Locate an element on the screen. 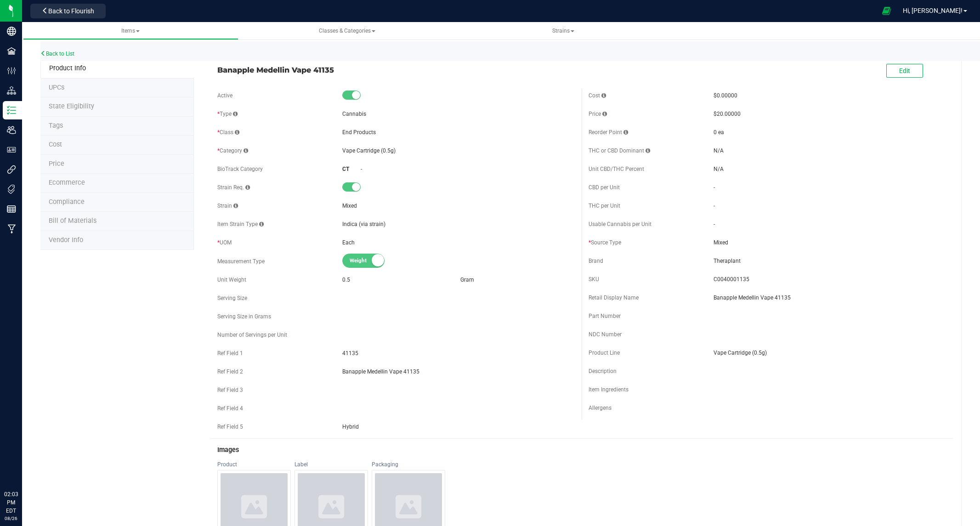  span: 0 ea is located at coordinates (719, 132).